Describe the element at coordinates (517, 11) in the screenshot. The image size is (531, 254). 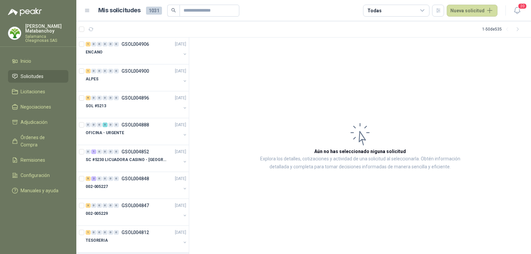
I see `button: 20` at that location.